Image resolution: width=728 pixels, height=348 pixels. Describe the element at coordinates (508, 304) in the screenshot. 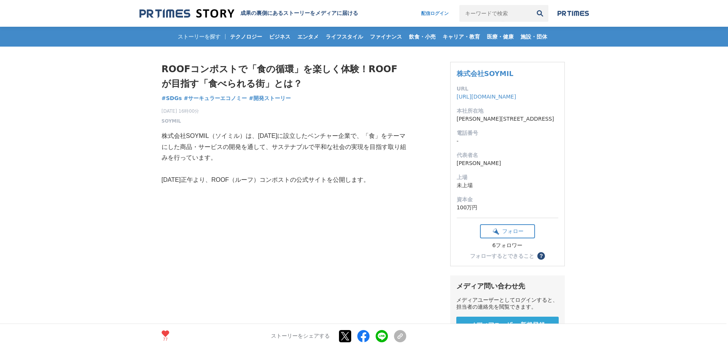

I see `div: メディアユーザーとしてログインすると、担当者の連絡先を閲覧できます。` at that location.